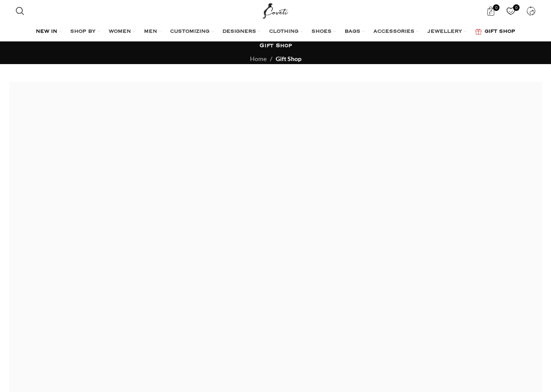 Image resolution: width=551 pixels, height=392 pixels. Describe the element at coordinates (396, 32) in the screenshot. I see `a: ACCESSORIES` at that location.